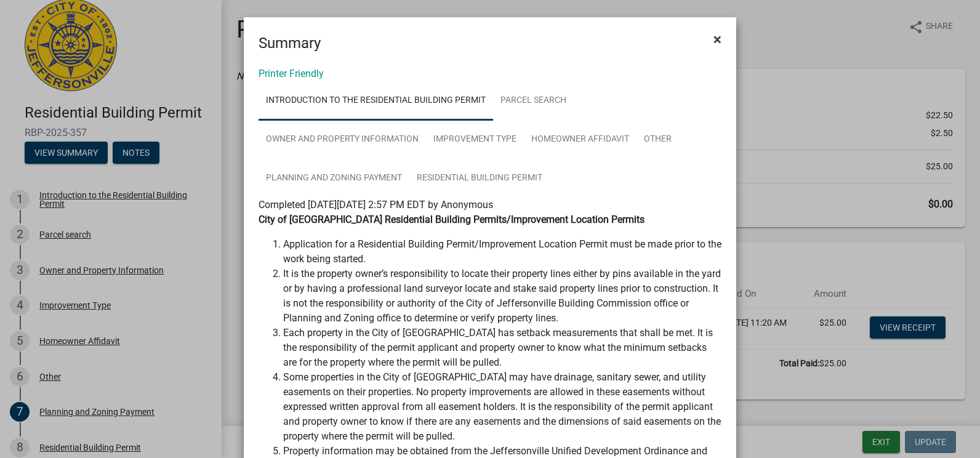  I want to click on a: Parcel search, so click(533, 101).